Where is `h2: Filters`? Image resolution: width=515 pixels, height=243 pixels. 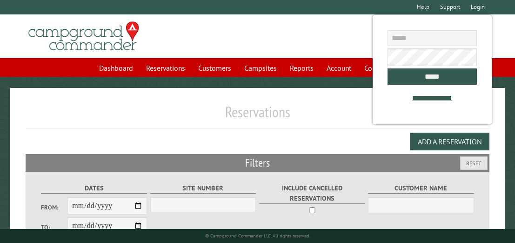
h2: Filters is located at coordinates (257, 163).